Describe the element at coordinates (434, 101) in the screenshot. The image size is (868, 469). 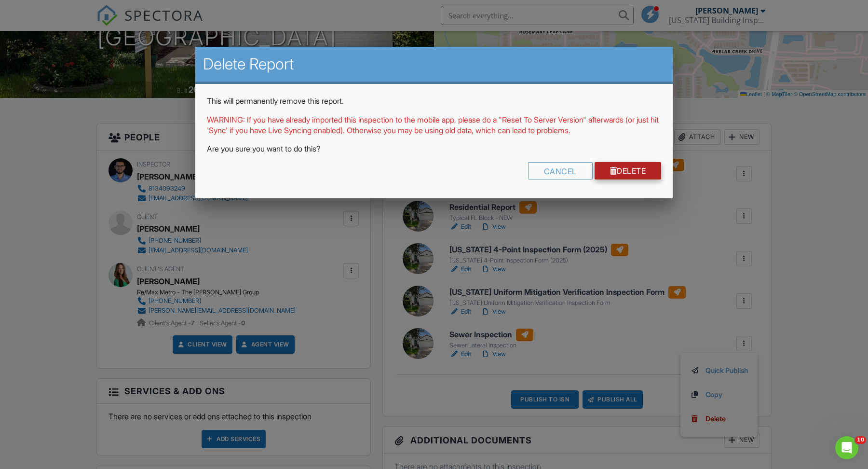
I see `p: This will permanently remove this report.` at that location.